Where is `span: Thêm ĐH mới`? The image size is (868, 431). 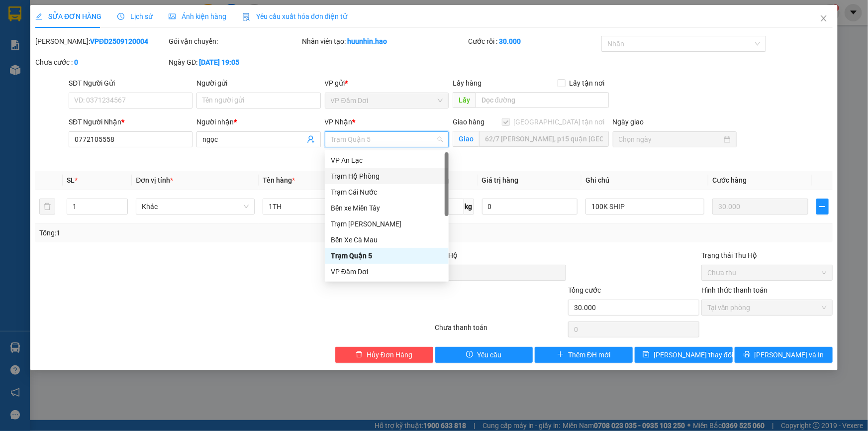
span: Thêm ĐH mới is located at coordinates (589, 355).